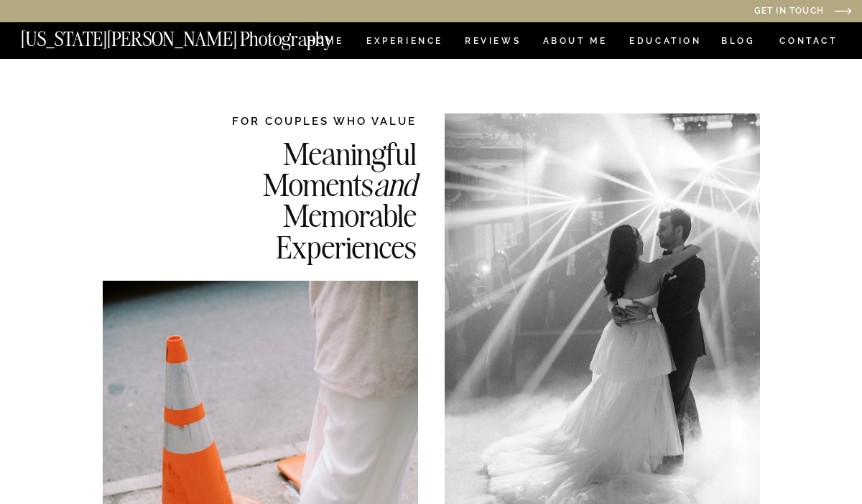  Describe the element at coordinates (808, 41) in the screenshot. I see `nav: CONTACT` at that location.